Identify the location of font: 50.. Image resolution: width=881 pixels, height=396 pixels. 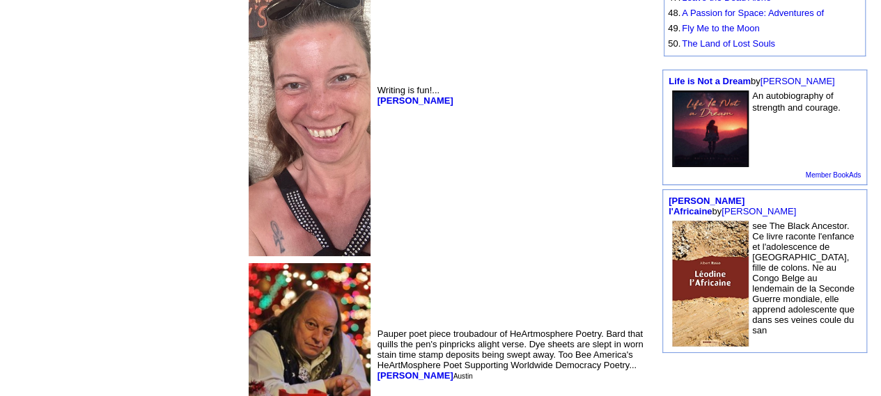
(674, 43).